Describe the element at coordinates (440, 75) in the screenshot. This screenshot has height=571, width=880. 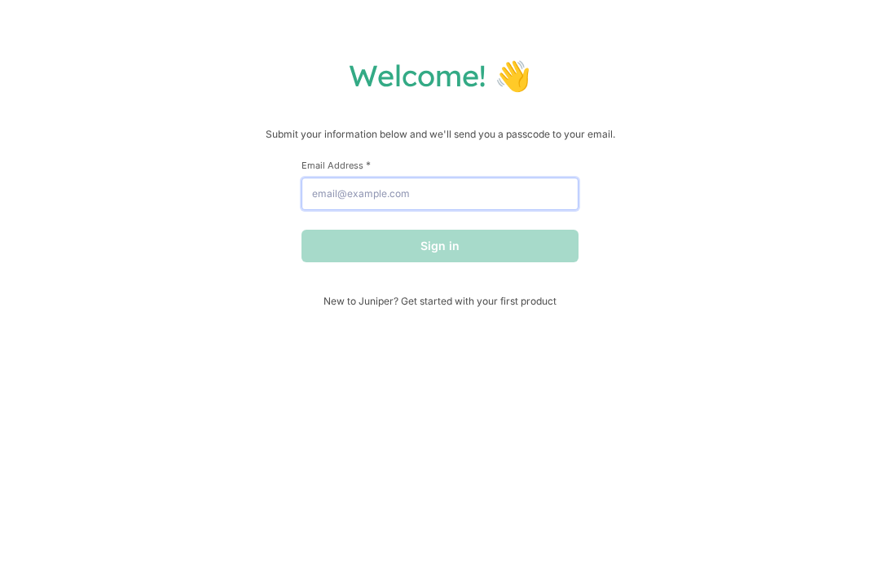
I see `h1: Welcome! 👋` at that location.